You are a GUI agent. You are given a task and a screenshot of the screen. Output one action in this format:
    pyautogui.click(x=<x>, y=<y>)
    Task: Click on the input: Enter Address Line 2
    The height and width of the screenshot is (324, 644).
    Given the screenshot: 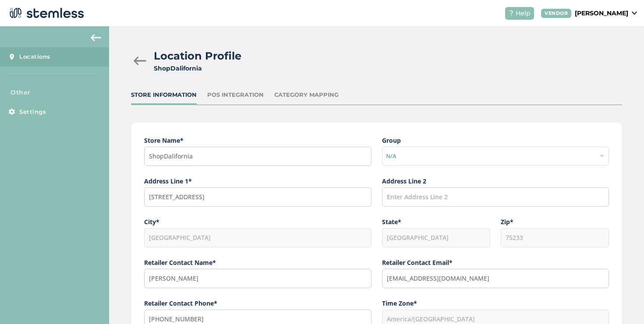 What is the action you would take?
    pyautogui.click(x=496, y=197)
    